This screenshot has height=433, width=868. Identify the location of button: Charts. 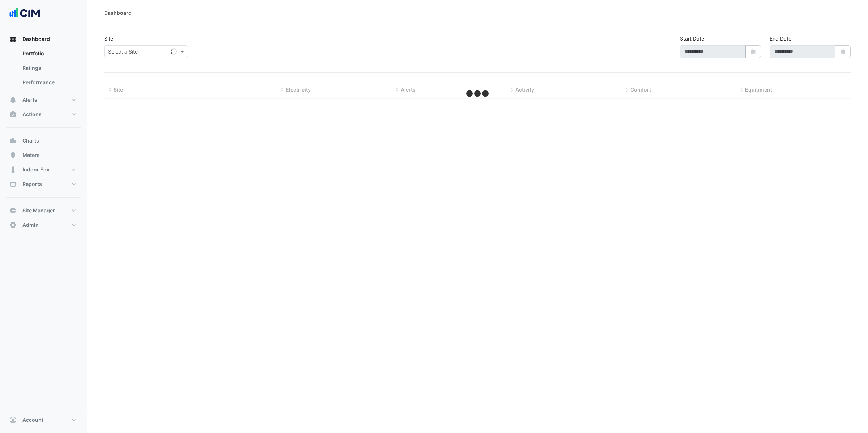
(43, 141).